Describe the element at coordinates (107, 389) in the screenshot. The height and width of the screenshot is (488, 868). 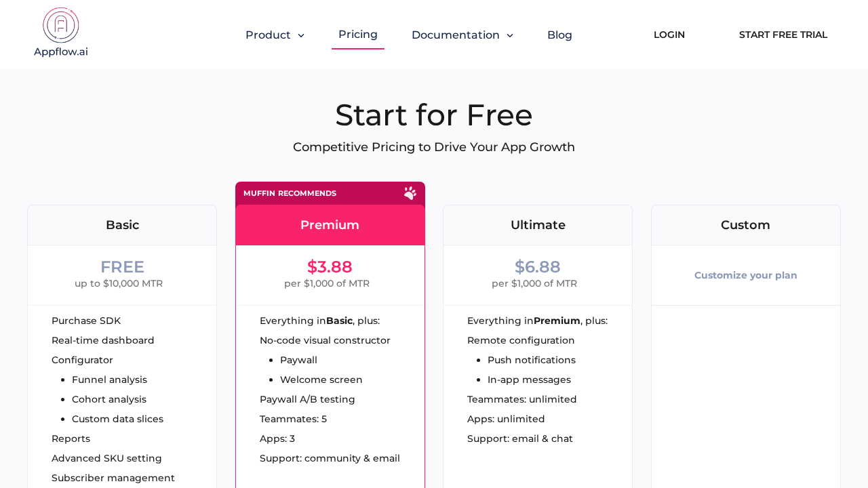
I see `ul: Configurator` at that location.